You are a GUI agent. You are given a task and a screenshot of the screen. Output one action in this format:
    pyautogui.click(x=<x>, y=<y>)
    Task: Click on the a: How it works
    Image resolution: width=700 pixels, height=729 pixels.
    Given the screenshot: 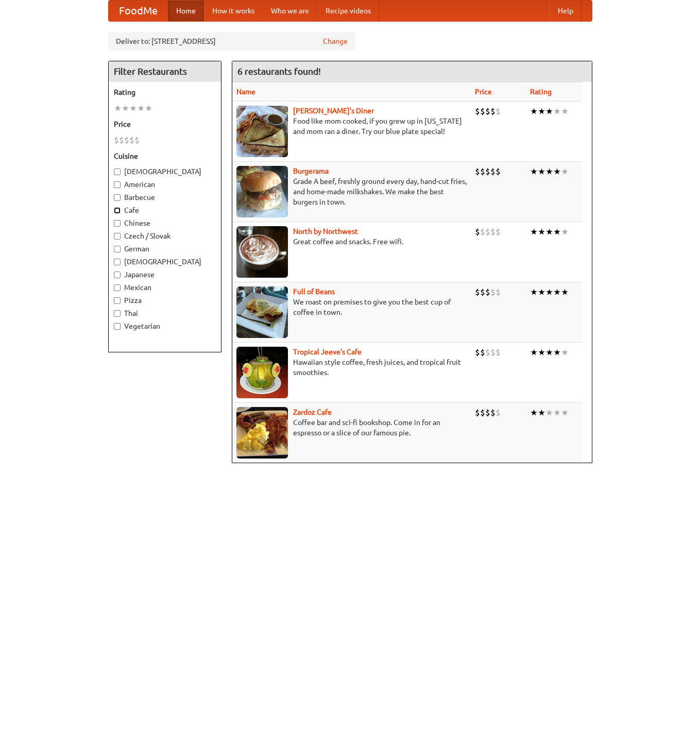 What is the action you would take?
    pyautogui.click(x=233, y=11)
    